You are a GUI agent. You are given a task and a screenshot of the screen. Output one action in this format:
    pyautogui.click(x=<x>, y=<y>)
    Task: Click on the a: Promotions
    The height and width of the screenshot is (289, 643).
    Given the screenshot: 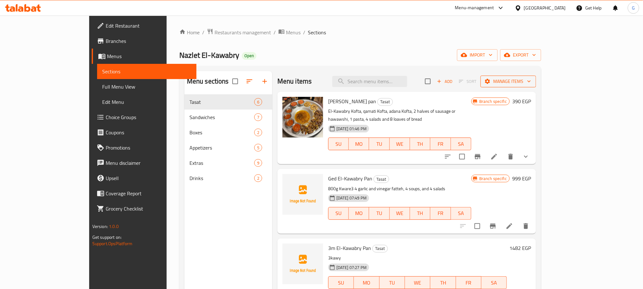 What is the action you would take?
    pyautogui.click(x=144, y=148)
    